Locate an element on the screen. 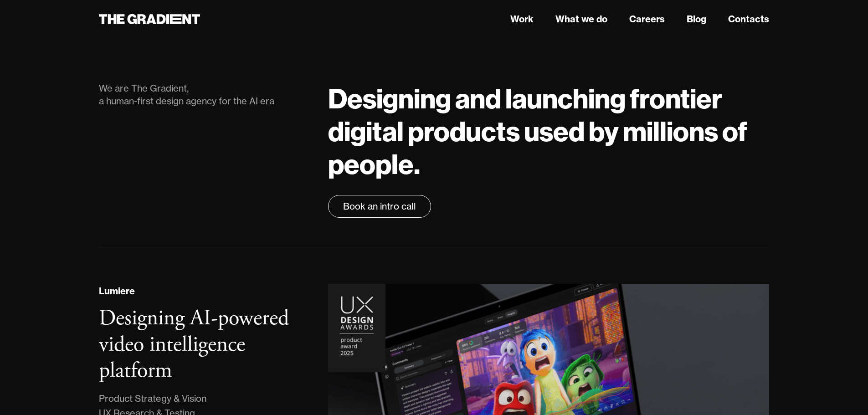  a: Careers is located at coordinates (647, 19).